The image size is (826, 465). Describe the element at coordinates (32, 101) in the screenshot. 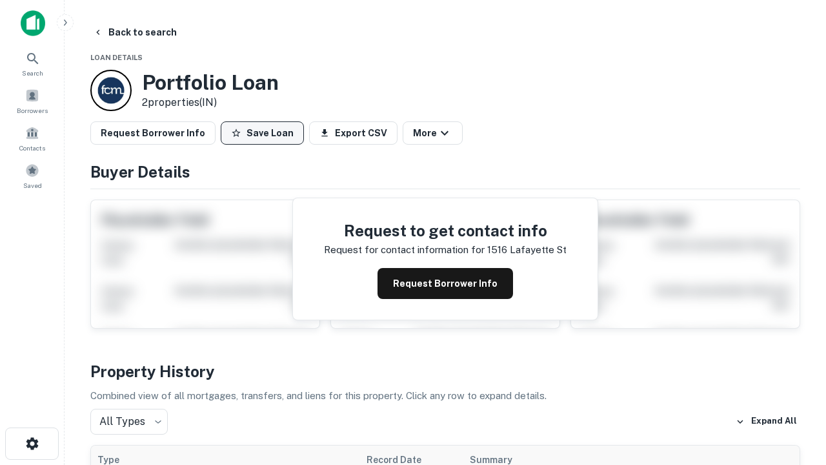

I see `a: Borrowers` at that location.